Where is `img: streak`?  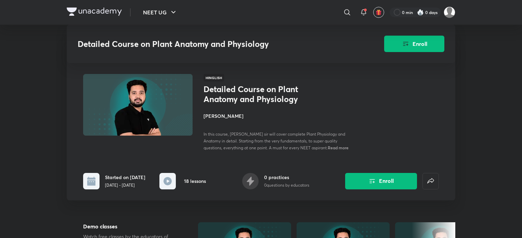
img: streak is located at coordinates (421, 12).